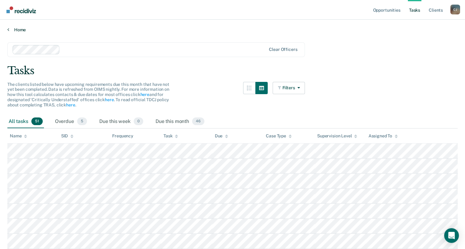 The height and width of the screenshot is (249, 465). Describe the element at coordinates (221, 136) in the screenshot. I see `div: Due` at that location.